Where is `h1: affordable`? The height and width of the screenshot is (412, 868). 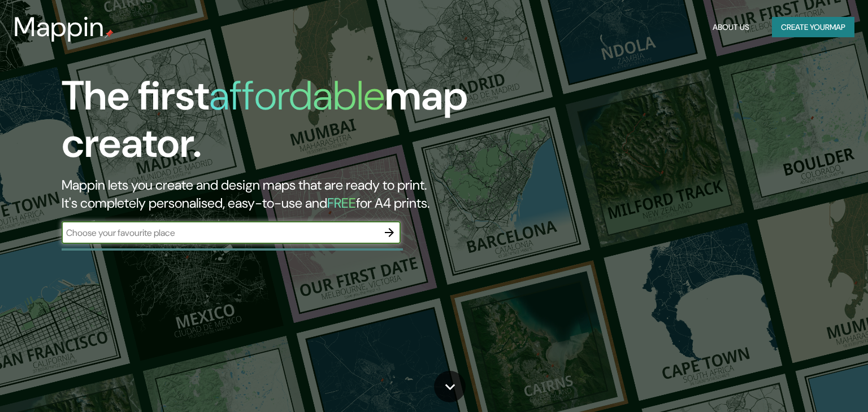
h1: affordable is located at coordinates (297, 96).